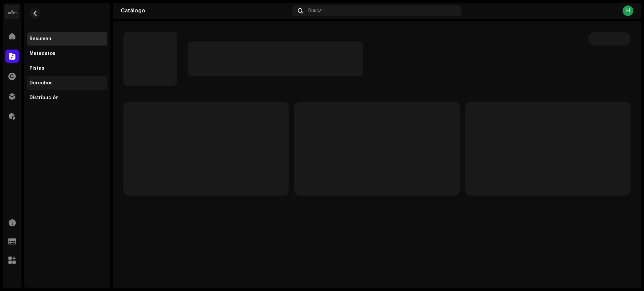 This screenshot has height=291, width=644. What do you see at coordinates (205, 10) in the screenshot?
I see `div: Catálogo` at bounding box center [205, 10].